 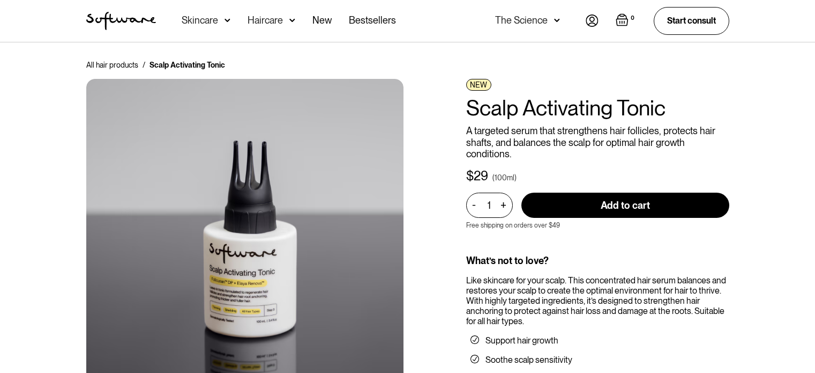 What do you see at coordinates (187, 65) in the screenshot?
I see `div: Scalp Activating Tonic` at bounding box center [187, 65].